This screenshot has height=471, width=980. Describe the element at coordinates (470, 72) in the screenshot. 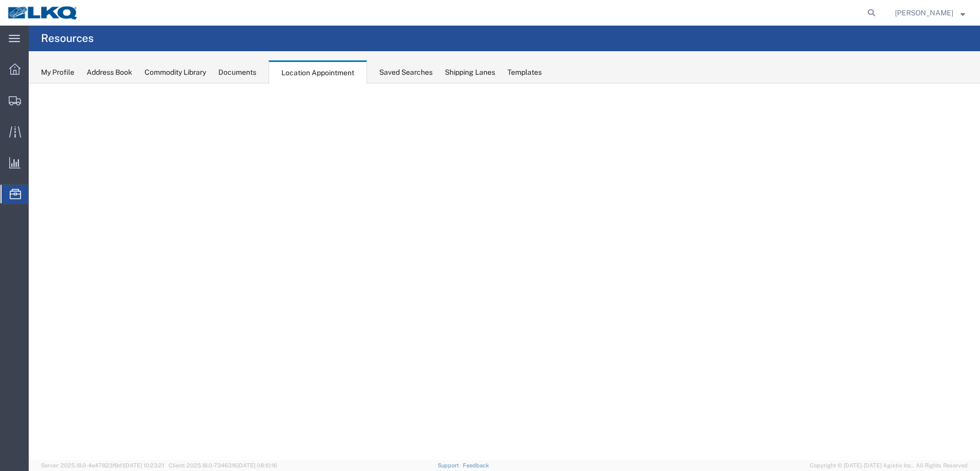

I see `div: Shipping Lanes` at that location.